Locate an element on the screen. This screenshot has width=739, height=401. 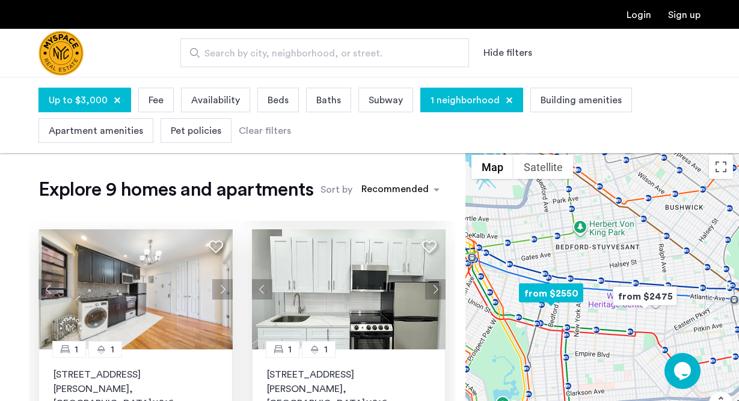
span: Fee is located at coordinates (156, 100).